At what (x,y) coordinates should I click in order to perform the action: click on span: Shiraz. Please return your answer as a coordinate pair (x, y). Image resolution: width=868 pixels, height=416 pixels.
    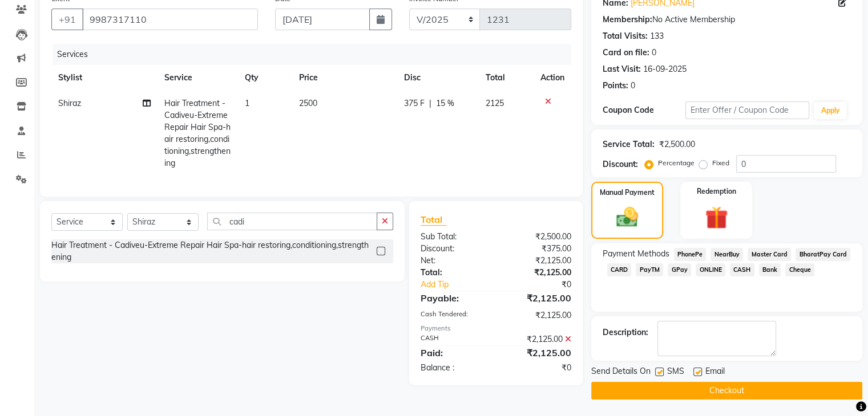
    Looking at the image, I should click on (69, 103).